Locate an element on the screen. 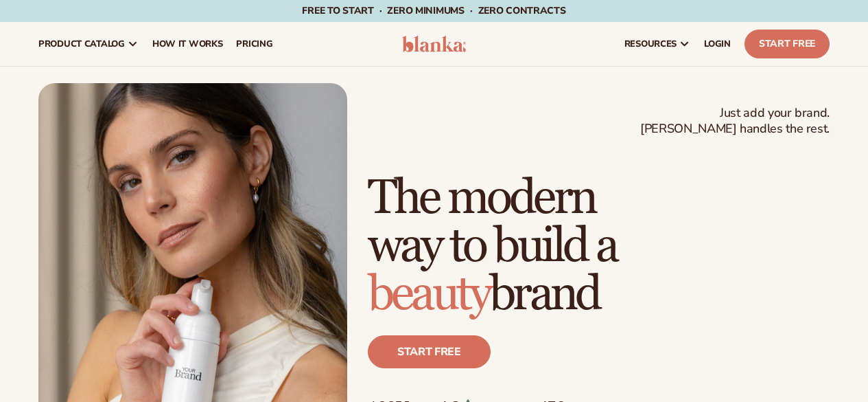 Image resolution: width=868 pixels, height=402 pixels. span: LOGIN is located at coordinates (717, 44).